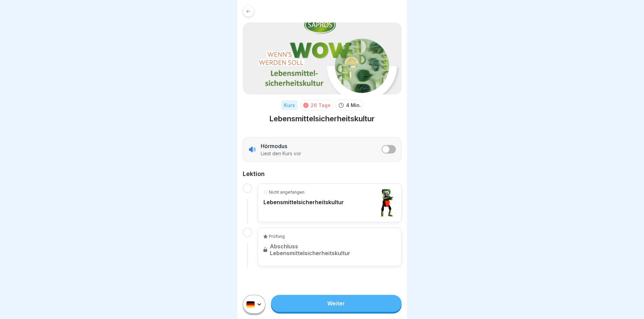  Describe the element at coordinates (389, 150) in the screenshot. I see `button: listener mode` at that location.